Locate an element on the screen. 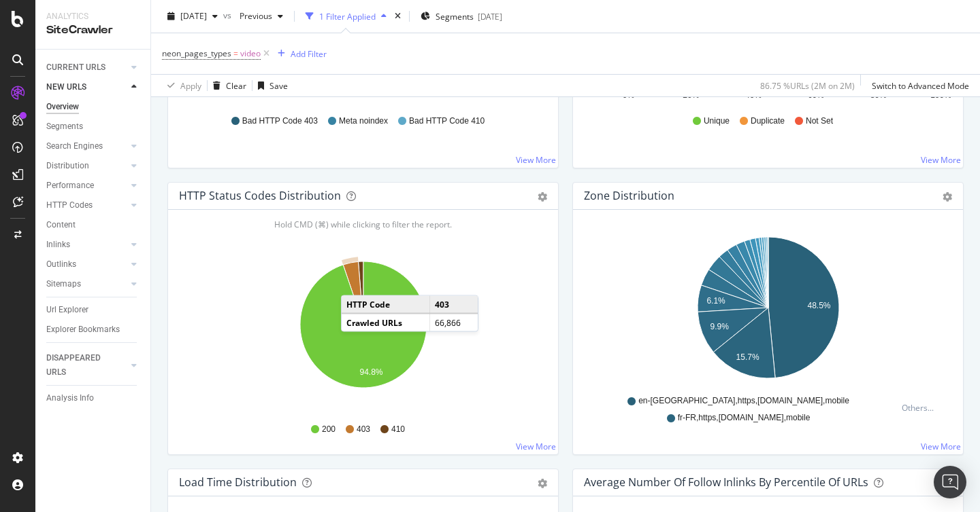  div: DISAPPEARED URLS is located at coordinates (81, 366).